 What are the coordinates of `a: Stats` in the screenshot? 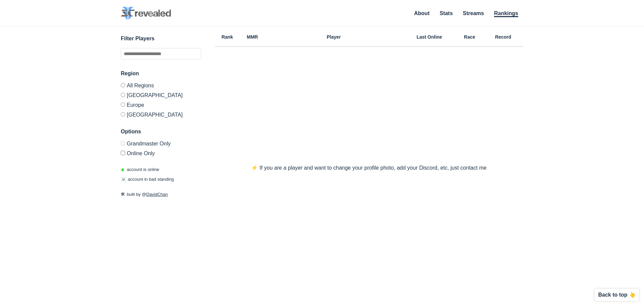 It's located at (446, 13).